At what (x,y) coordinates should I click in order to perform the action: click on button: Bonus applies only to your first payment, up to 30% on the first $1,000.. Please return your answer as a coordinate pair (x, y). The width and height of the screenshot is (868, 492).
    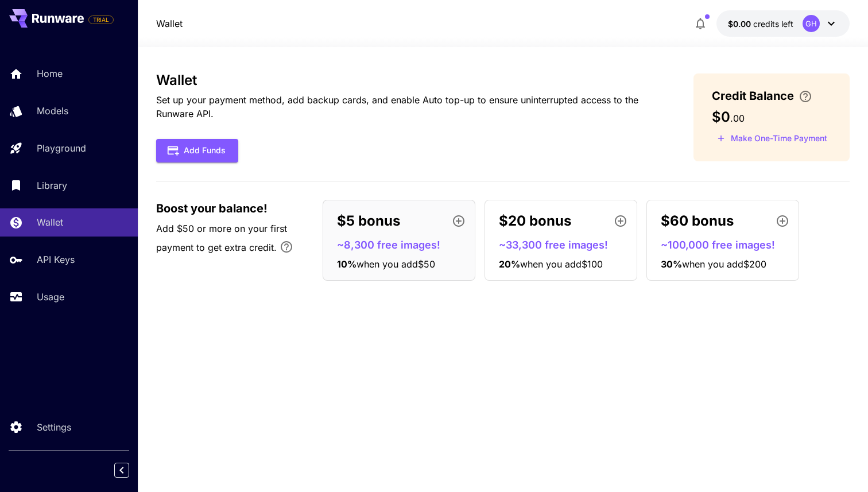
    Looking at the image, I should click on (286, 247).